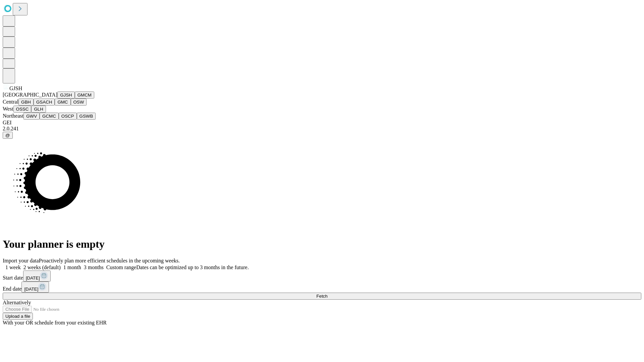  What do you see at coordinates (17, 303) in the screenshot?
I see `span: Alternatively` at bounding box center [17, 303].